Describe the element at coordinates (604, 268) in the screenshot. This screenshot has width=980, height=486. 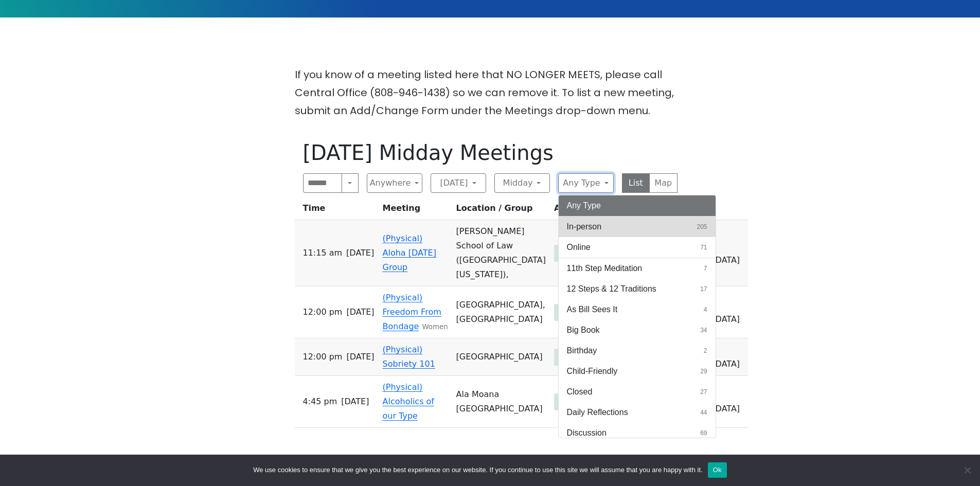
I see `span: 11th Step Meditation` at that location.